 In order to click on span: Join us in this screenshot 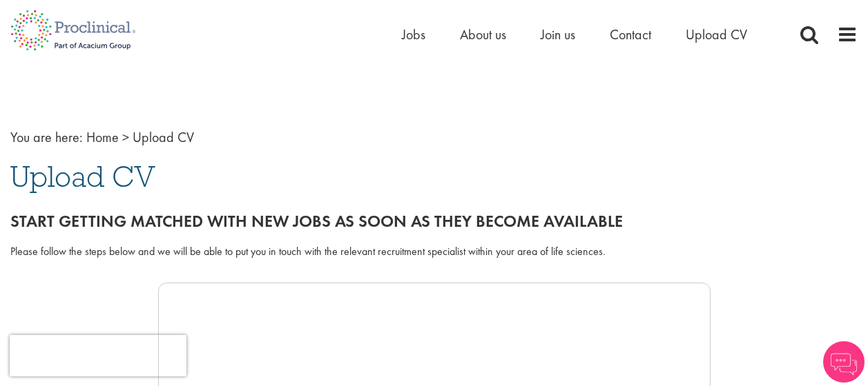, I will do `click(558, 35)`.